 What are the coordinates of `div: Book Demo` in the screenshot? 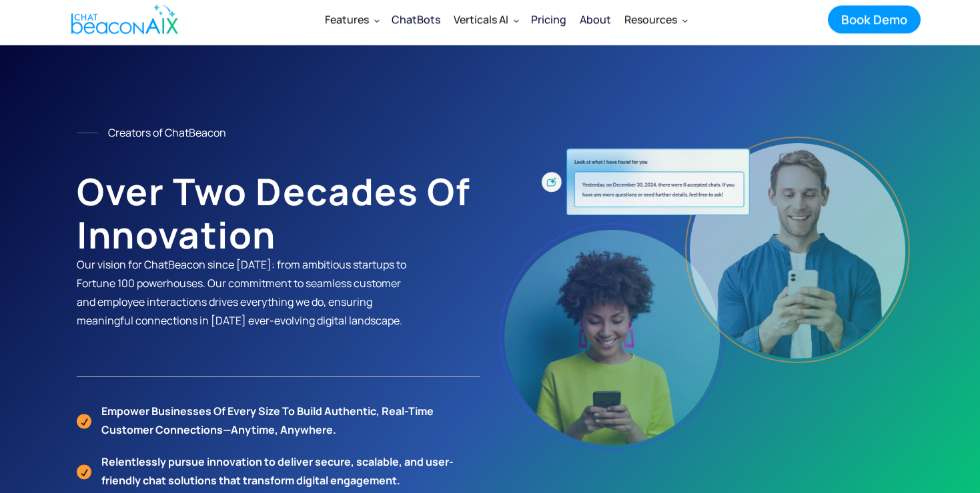 It's located at (873, 19).